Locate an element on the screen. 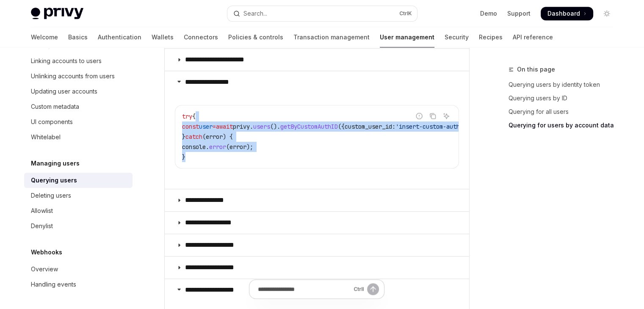  a: Wallets is located at coordinates (162, 37).